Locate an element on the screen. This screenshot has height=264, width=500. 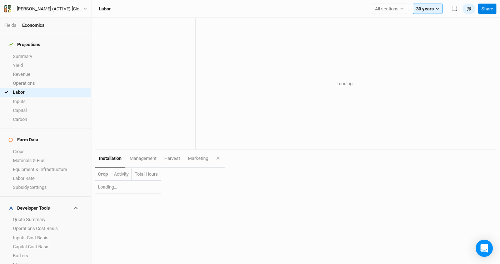
button: All sections is located at coordinates (389, 9).